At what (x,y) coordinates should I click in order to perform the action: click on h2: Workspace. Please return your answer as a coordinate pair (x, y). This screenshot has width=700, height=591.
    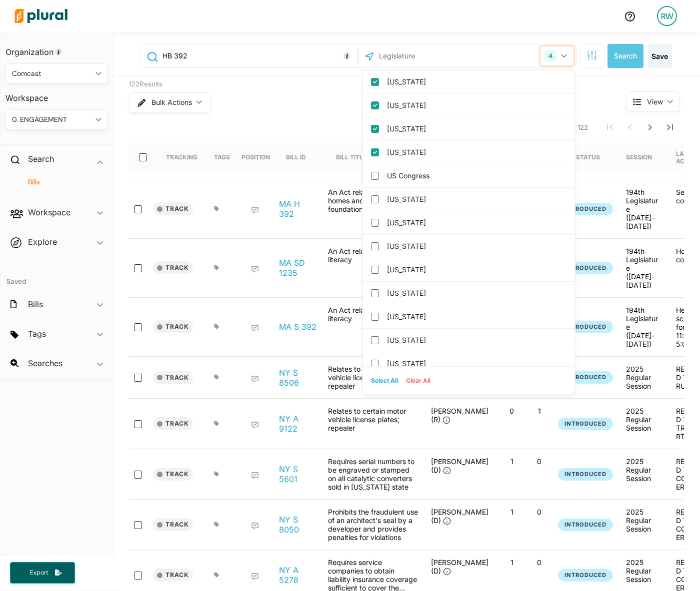
    Looking at the image, I should click on (49, 212).